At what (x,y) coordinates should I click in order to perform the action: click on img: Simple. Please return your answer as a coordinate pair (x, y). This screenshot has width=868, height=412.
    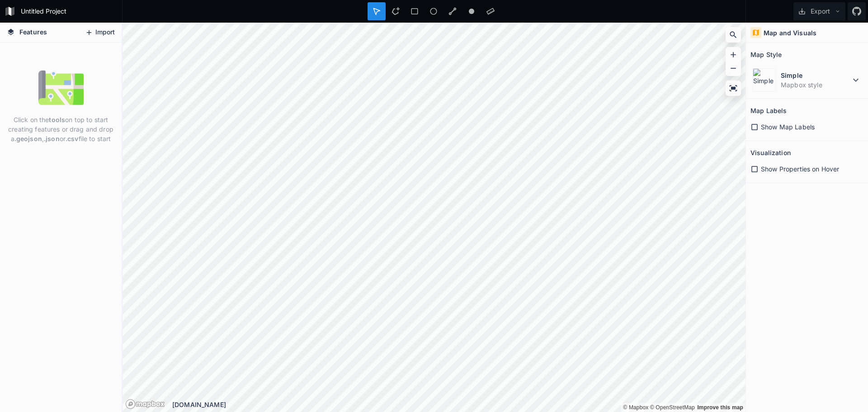
    Looking at the image, I should click on (765, 80).